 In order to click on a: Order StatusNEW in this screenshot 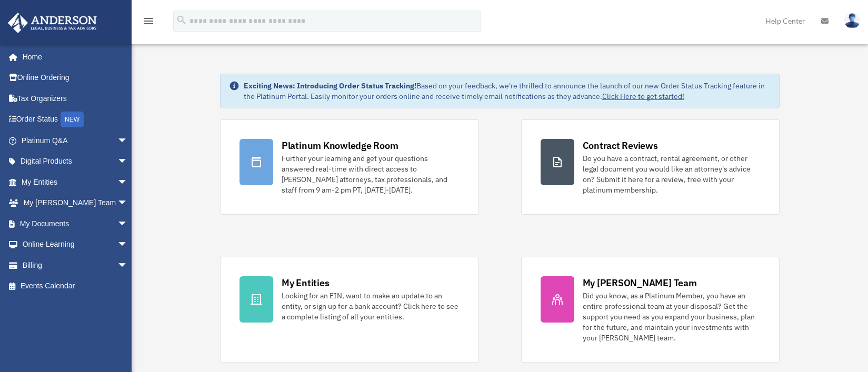, I will do `click(75, 119)`.